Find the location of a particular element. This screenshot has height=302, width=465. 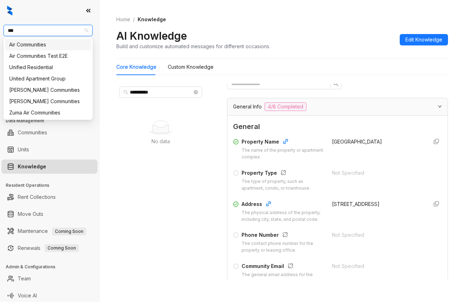

div: No data is located at coordinates (161, 141).